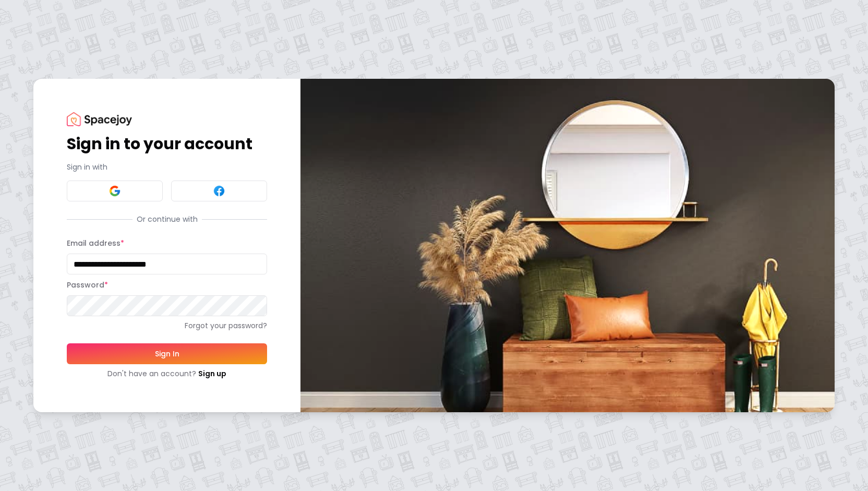 The height and width of the screenshot is (491, 868). What do you see at coordinates (167, 354) in the screenshot?
I see `button: Sign In` at bounding box center [167, 354].